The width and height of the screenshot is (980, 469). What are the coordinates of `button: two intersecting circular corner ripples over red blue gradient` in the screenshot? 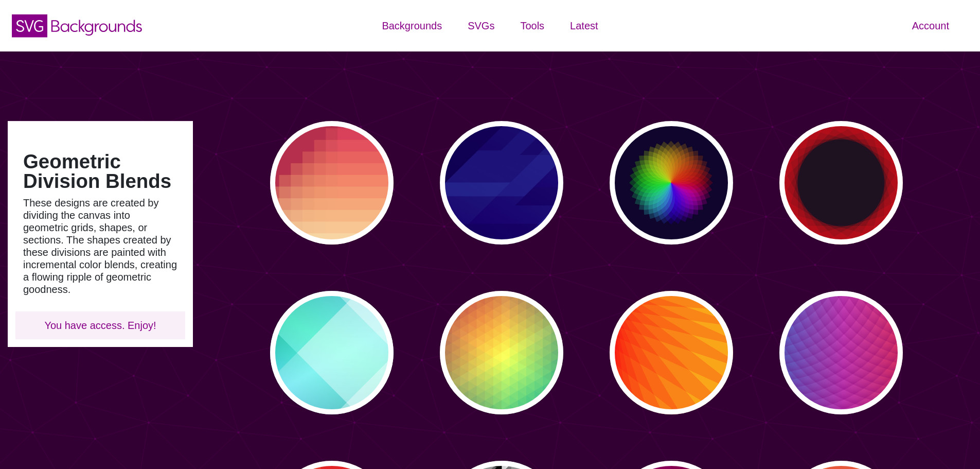 It's located at (841, 353).